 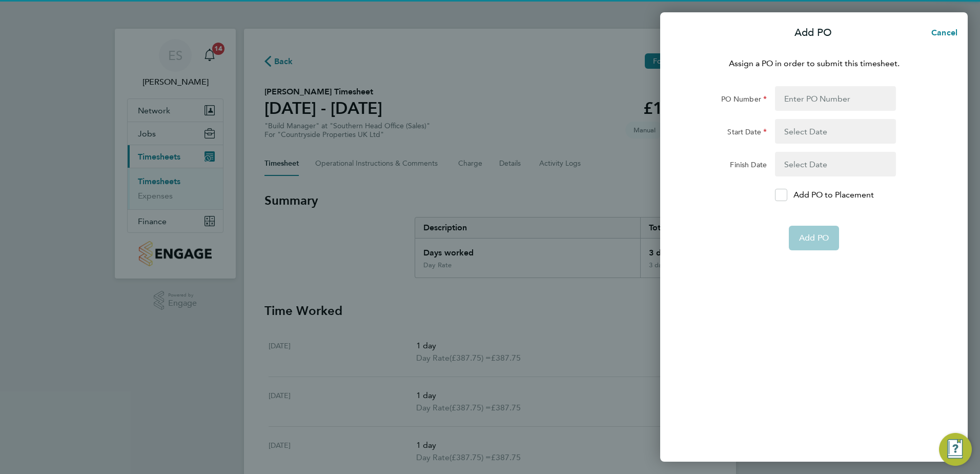 I want to click on label: PO Number, so click(x=743, y=101).